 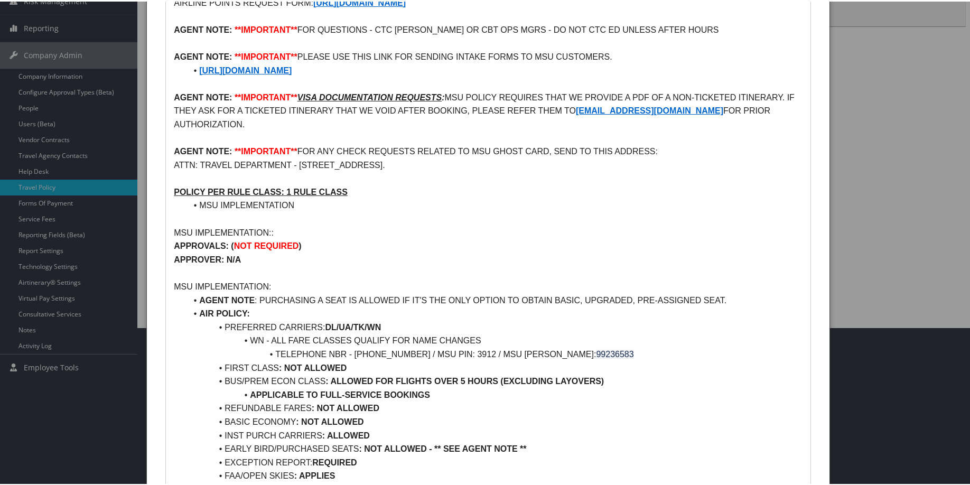 What do you see at coordinates (494, 447) in the screenshot?
I see `li: EARLY BIRD/PURCHASED SEATS` at bounding box center [494, 447].